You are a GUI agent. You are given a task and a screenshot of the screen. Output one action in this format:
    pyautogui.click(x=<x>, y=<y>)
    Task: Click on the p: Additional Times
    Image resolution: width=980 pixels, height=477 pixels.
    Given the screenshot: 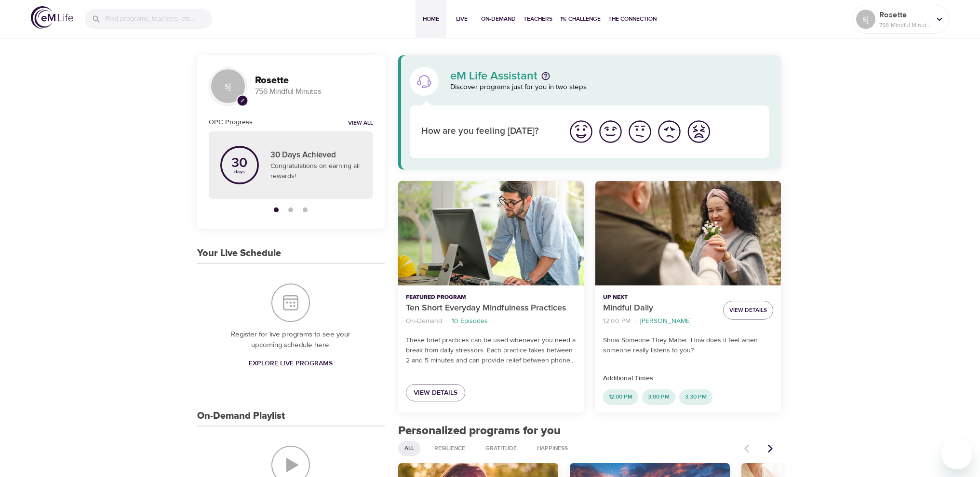 What is the action you would take?
    pyautogui.click(x=687, y=378)
    